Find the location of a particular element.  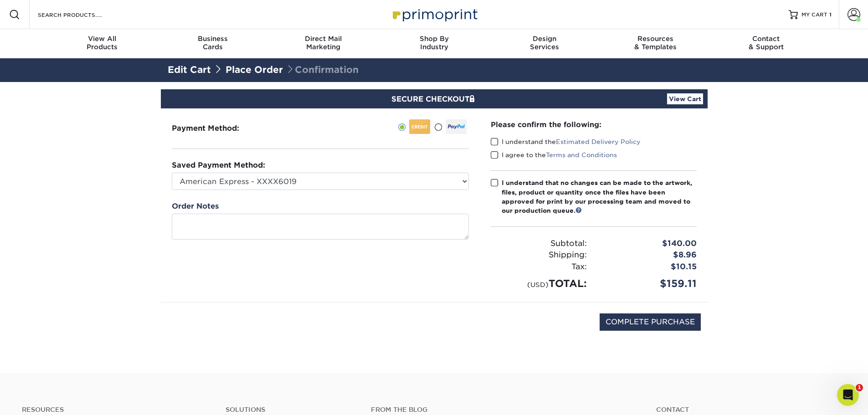

h3: Payment Method: is located at coordinates (217, 128).